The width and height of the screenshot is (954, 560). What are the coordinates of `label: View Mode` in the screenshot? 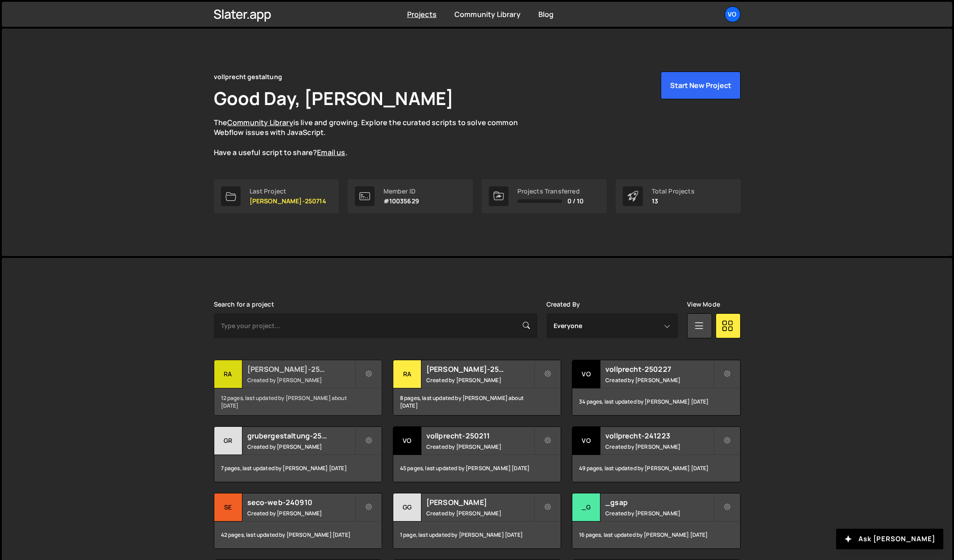 It's located at (704, 305).